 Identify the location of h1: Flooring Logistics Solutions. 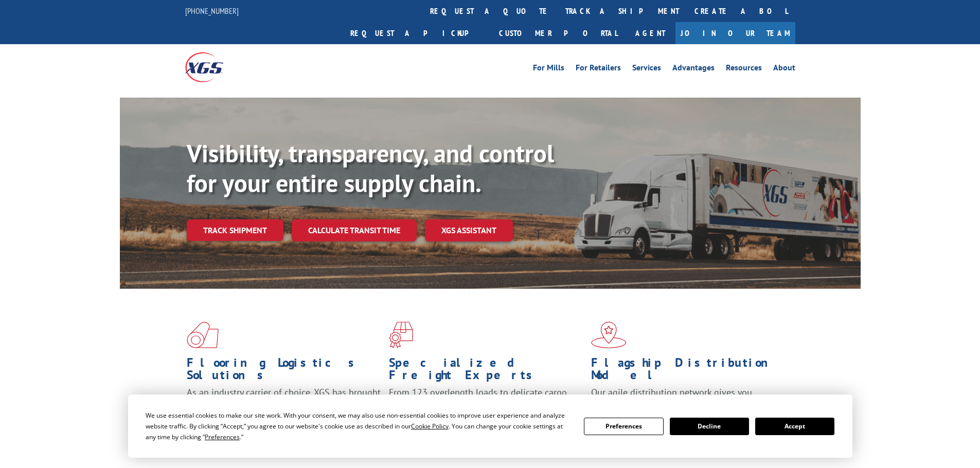
(284, 371).